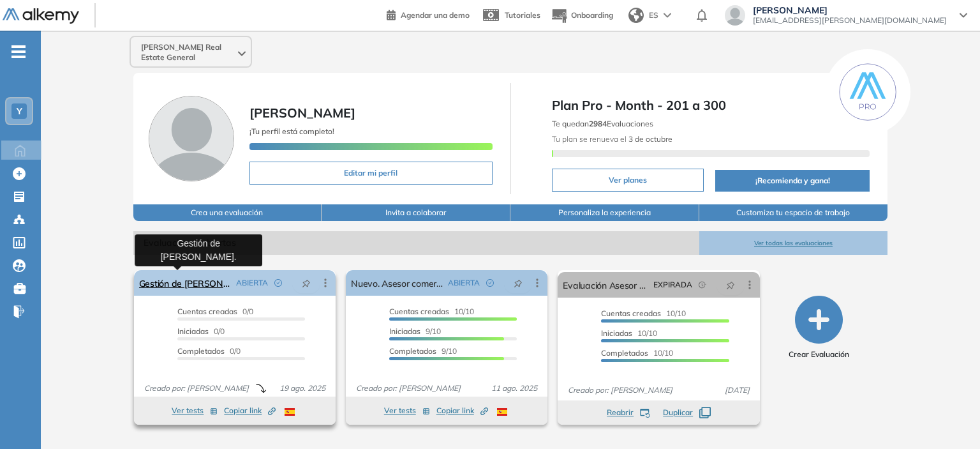  I want to click on span: field-time, so click(703, 284).